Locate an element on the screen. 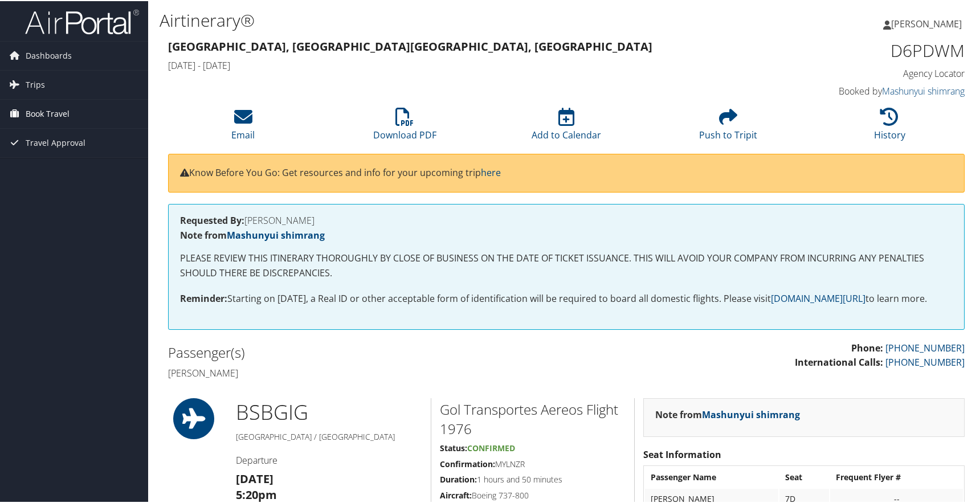  h5: Boeing 737-800 is located at coordinates (533, 495).